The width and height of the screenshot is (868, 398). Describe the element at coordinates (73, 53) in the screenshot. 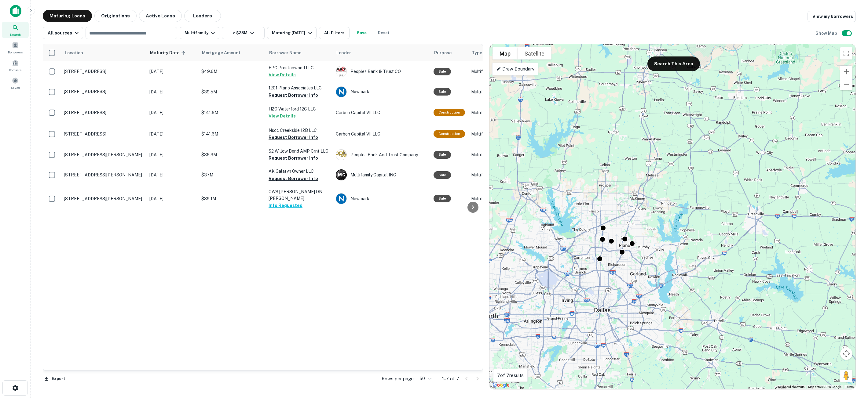

I see `span: Location` at that location.